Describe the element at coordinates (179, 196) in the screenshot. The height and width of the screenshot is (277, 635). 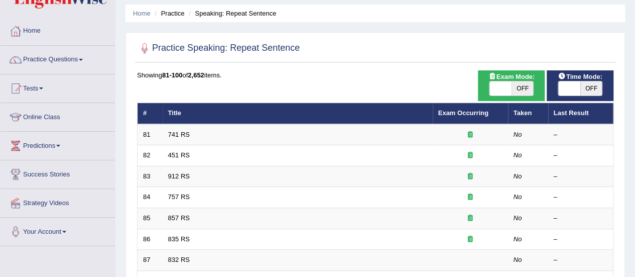
I see `a: 757 RS` at that location.